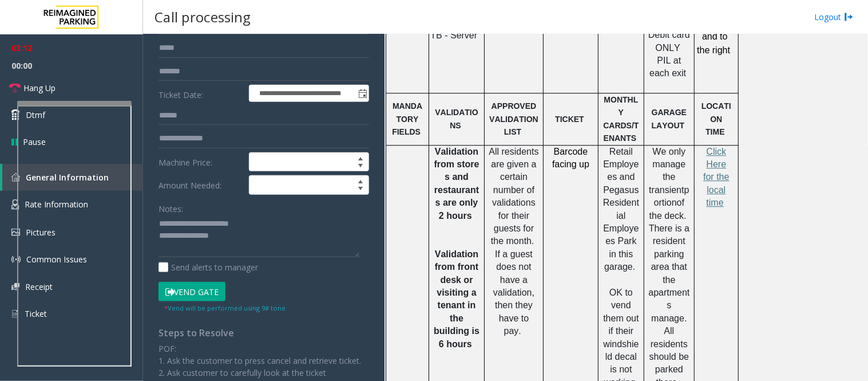 Image resolution: width=868 pixels, height=381 pixels. What do you see at coordinates (192, 292) in the screenshot?
I see `button: Vend Gate` at bounding box center [192, 292].